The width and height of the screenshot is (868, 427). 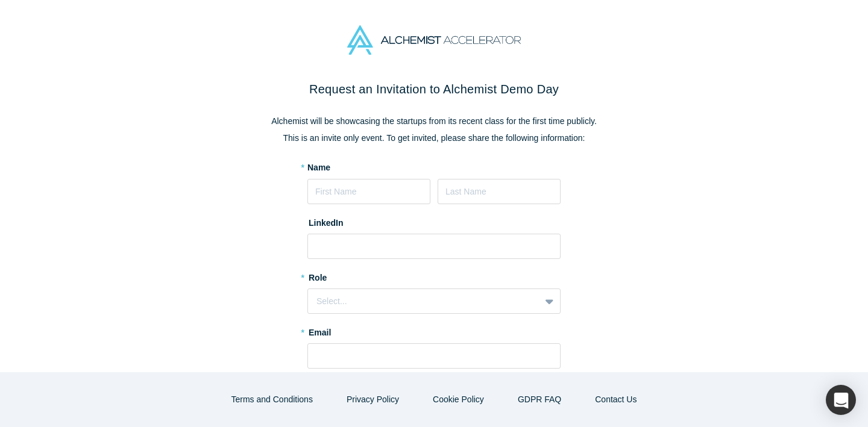 What do you see at coordinates (272, 400) in the screenshot?
I see `button: Terms and Conditions` at bounding box center [272, 400].